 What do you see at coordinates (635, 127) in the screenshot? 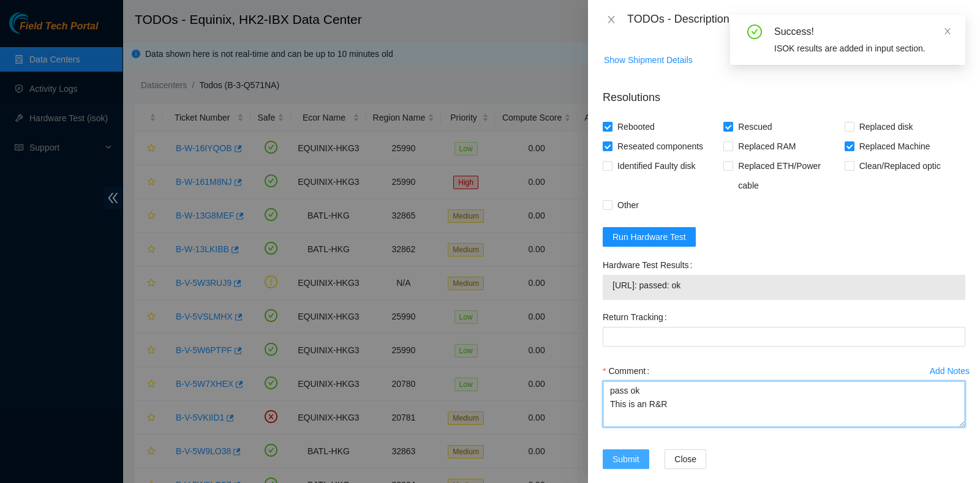
I see `span: Rebooted` at bounding box center [635, 127].